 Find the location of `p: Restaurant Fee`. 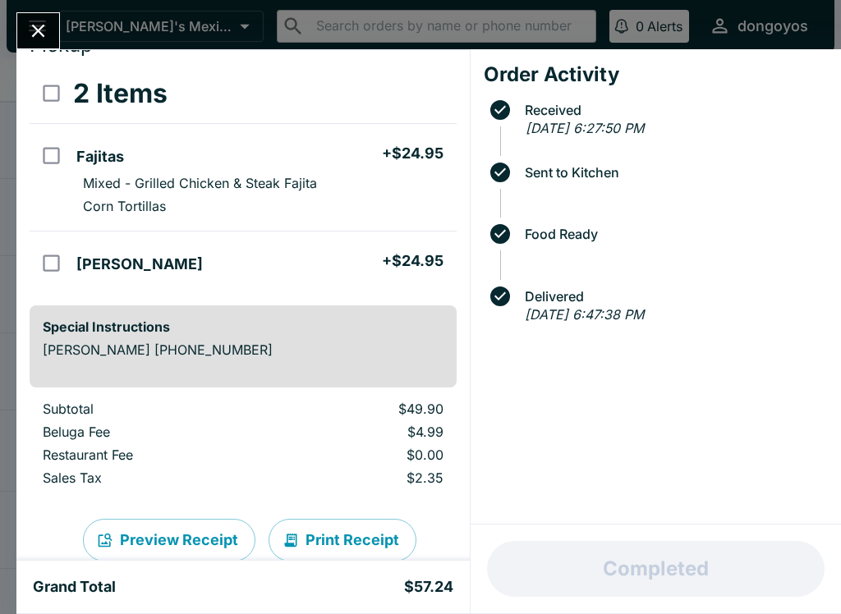

p: Restaurant Fee is located at coordinates (149, 455).